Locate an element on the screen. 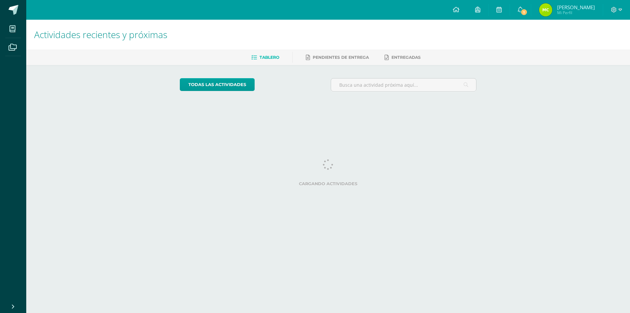 Image resolution: width=630 pixels, height=313 pixels. span: 1 is located at coordinates (524, 12).